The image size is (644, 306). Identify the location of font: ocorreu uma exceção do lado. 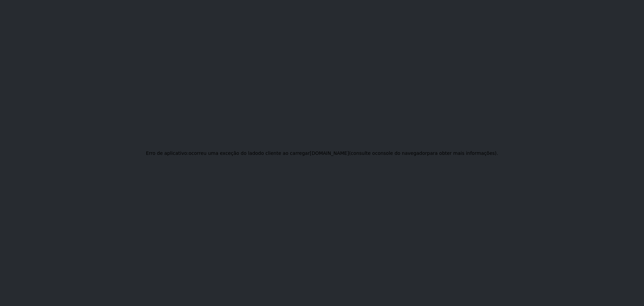
(223, 153).